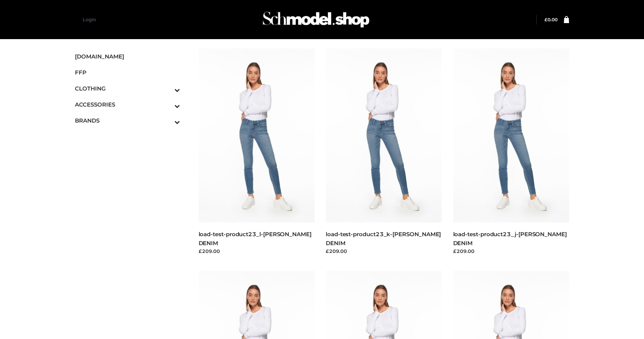 This screenshot has width=644, height=339. Describe the element at coordinates (128, 104) in the screenshot. I see `span: ACCESSORIES` at that location.